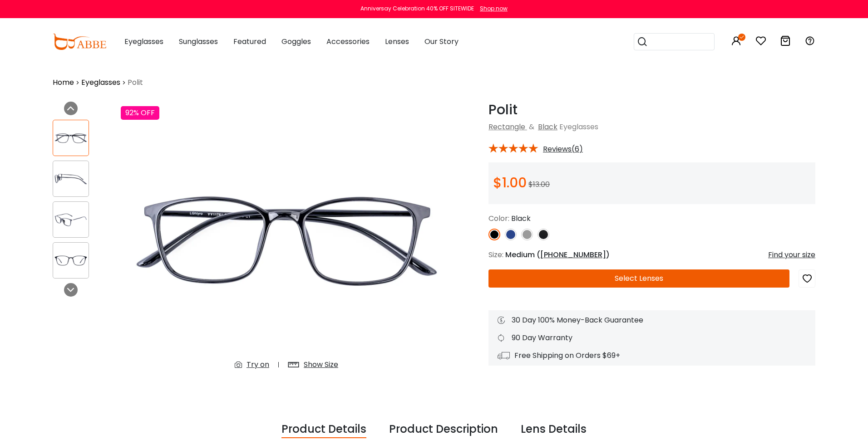 The height and width of the screenshot is (440, 868). I want to click on span: Polit, so click(135, 82).